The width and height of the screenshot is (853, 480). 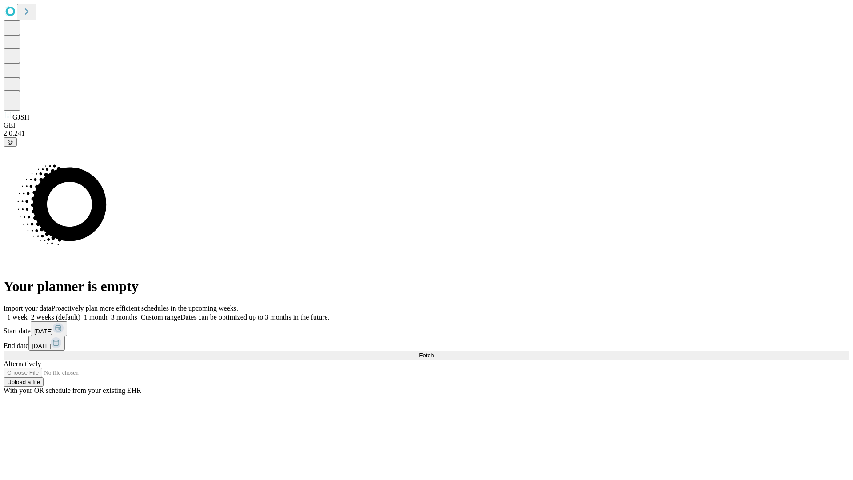 What do you see at coordinates (124, 317) in the screenshot?
I see `span: 3 months` at bounding box center [124, 317].